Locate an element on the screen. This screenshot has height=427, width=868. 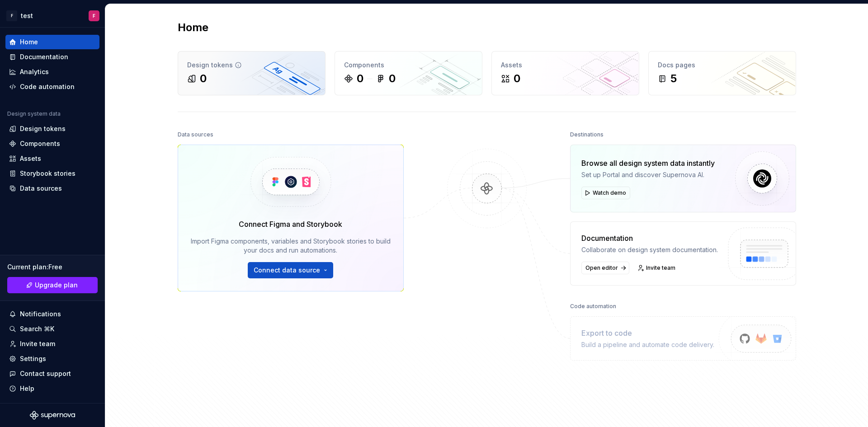
a: Storybook stories is located at coordinates (53, 173).